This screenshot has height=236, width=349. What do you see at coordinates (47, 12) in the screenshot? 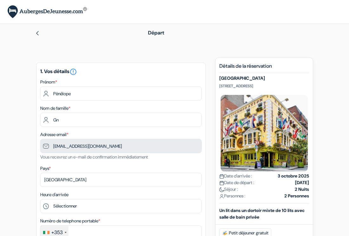
I see `img: AubergesDeJeunesse.com` at bounding box center [47, 12].